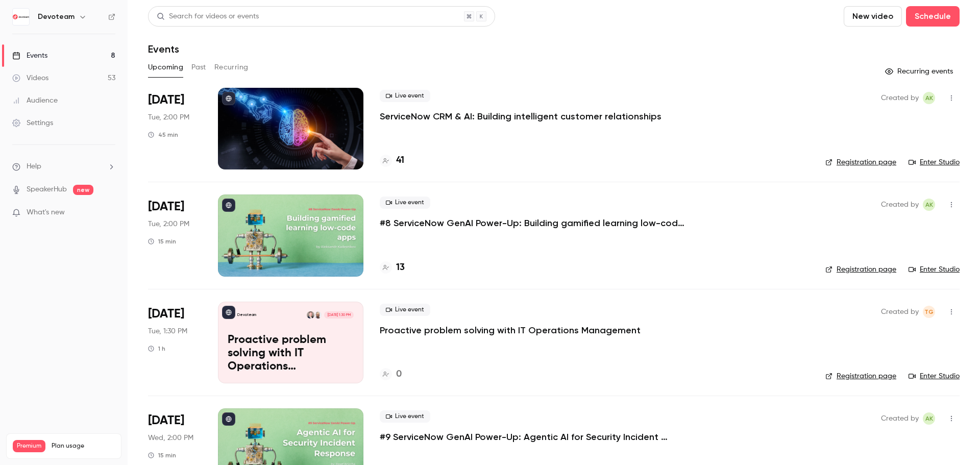 This screenshot has width=980, height=465. What do you see at coordinates (398, 374) in the screenshot?
I see `h4: 0` at bounding box center [398, 374].